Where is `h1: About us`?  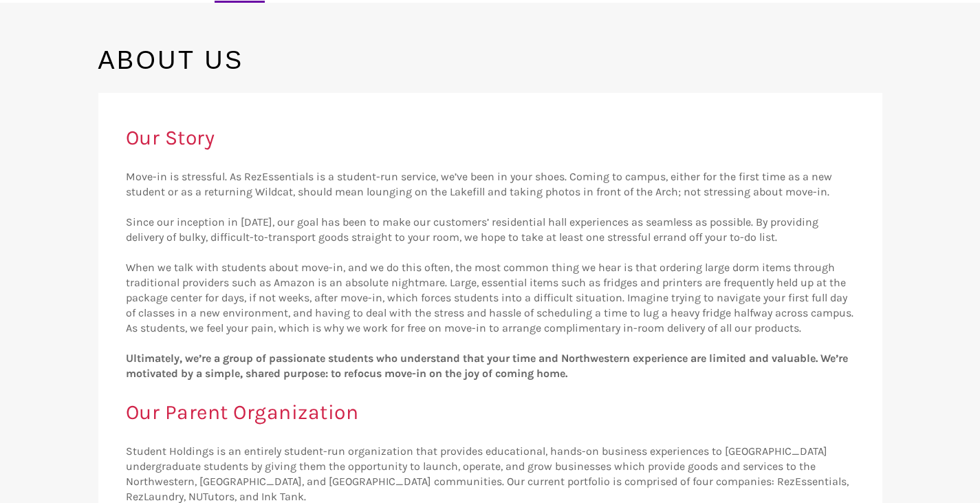 h1: About us is located at coordinates (490, 61).